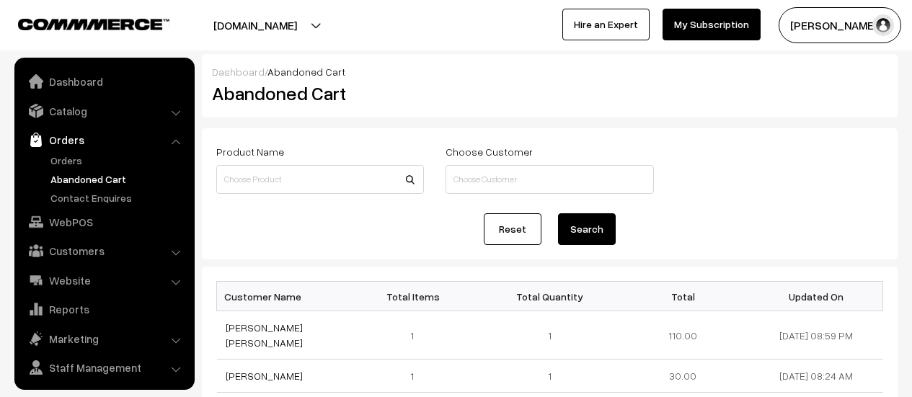  I want to click on a: Website, so click(104, 281).